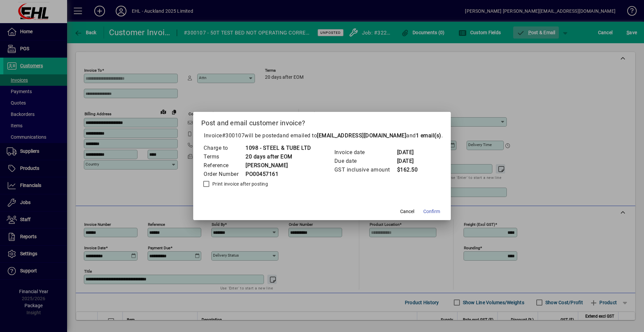 This screenshot has width=644, height=332. What do you see at coordinates (322, 136) in the screenshot?
I see `p: Invoice will be posted .` at bounding box center [322, 136].